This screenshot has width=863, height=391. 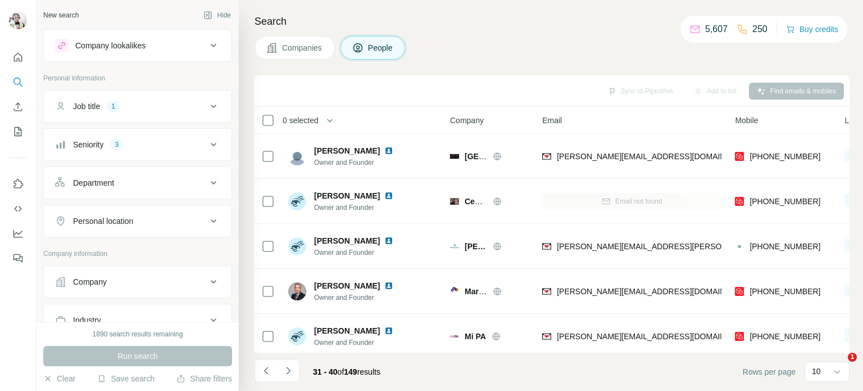 I want to click on span: 1, so click(x=852, y=357).